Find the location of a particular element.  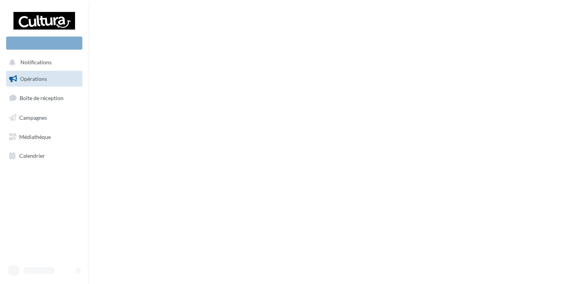

span: Campagnes is located at coordinates (33, 117).